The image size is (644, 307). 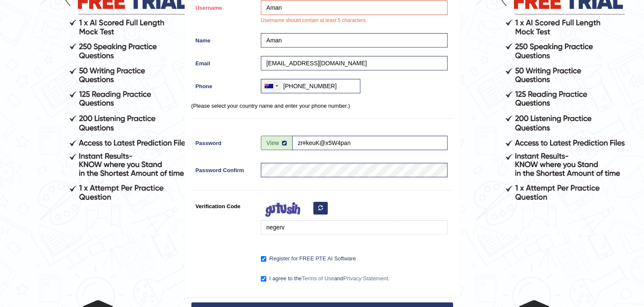 What do you see at coordinates (224, 84) in the screenshot?
I see `label: Phone` at bounding box center [224, 84].